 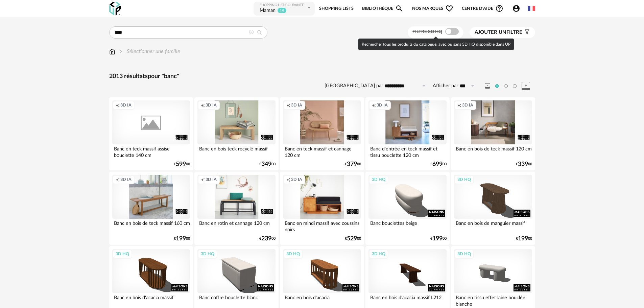 What do you see at coordinates (445, 86) in the screenshot?
I see `label: Afficher par` at bounding box center [445, 86].